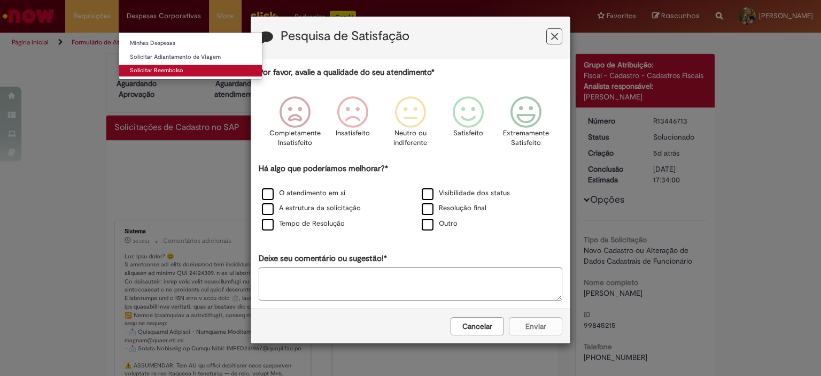 Image resolution: width=821 pixels, height=376 pixels. Describe the element at coordinates (353, 125) in the screenshot. I see `div: Insatisfeito` at that location.